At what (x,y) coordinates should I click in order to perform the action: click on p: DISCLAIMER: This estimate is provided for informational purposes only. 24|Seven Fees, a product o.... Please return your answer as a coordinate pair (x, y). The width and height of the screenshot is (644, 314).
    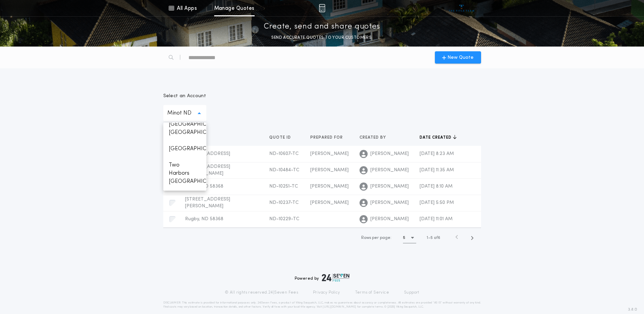
    Looking at the image, I should click on (322, 305).